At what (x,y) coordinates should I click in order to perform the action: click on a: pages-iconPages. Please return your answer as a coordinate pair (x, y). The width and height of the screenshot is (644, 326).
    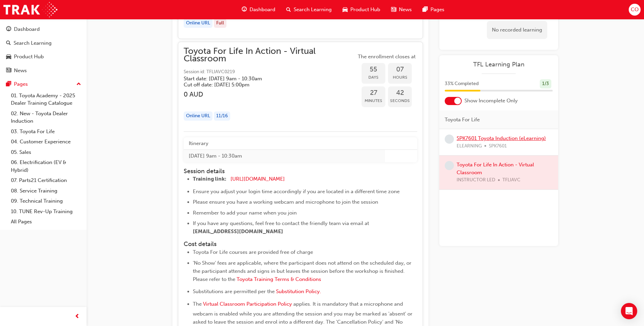
    Looking at the image, I should click on (433, 10).